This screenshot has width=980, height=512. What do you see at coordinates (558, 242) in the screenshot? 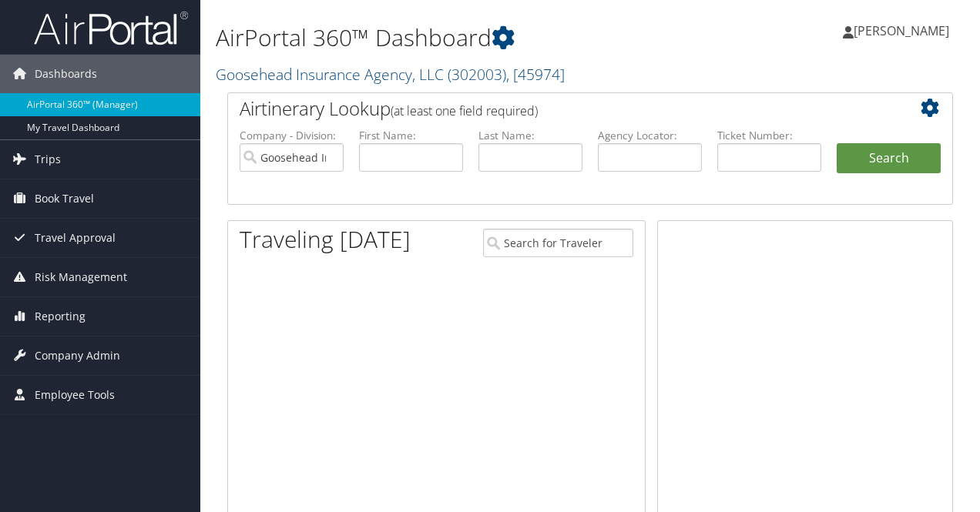
I see `input: Search for Traveler` at bounding box center [558, 242].